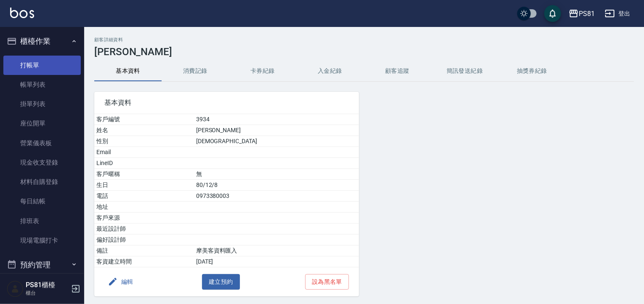  I want to click on button: 卡券紀錄, so click(262, 71).